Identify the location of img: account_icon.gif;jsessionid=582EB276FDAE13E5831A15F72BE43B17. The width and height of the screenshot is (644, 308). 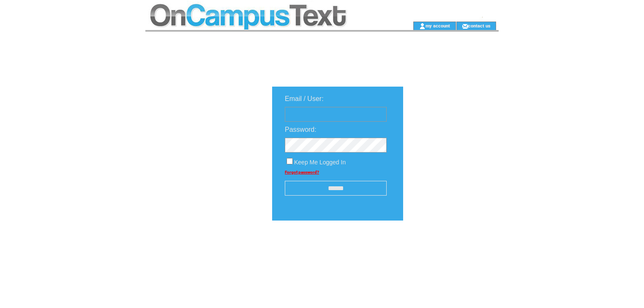
(422, 26).